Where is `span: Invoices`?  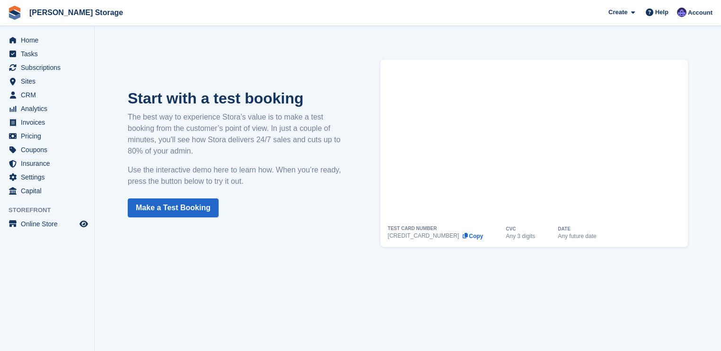
span: Invoices is located at coordinates (49, 122).